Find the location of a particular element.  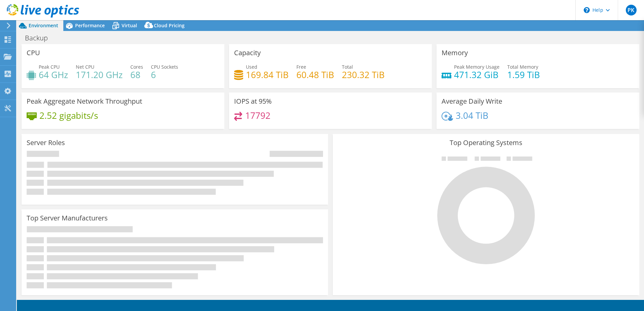

span: Total Memory is located at coordinates (523, 66).